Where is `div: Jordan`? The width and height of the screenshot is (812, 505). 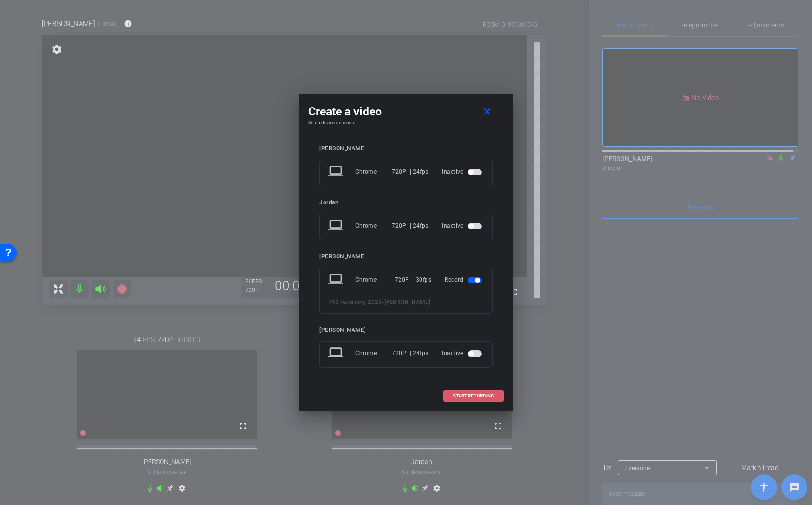 div: Jordan is located at coordinates (406, 202).